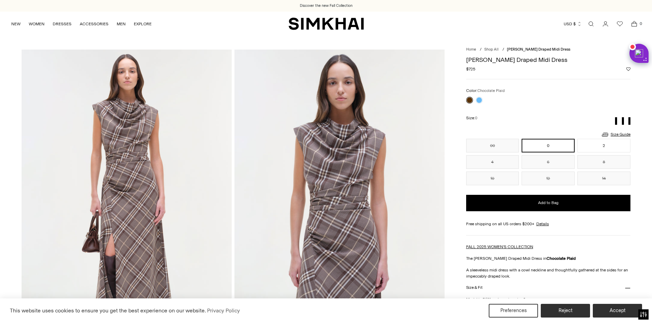 This screenshot has width=652, height=323. I want to click on h3: Discover the new Fall Collection, so click(326, 6).